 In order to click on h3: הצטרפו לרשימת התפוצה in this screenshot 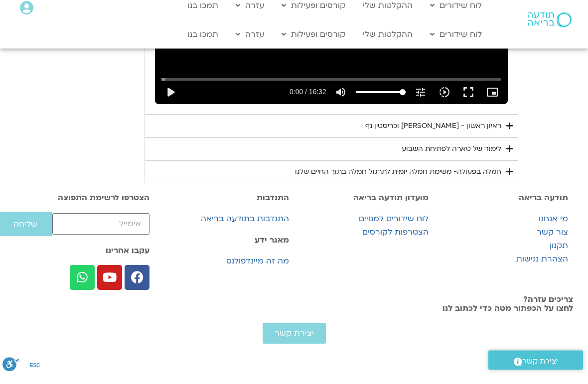, I will do `click(85, 207)`.